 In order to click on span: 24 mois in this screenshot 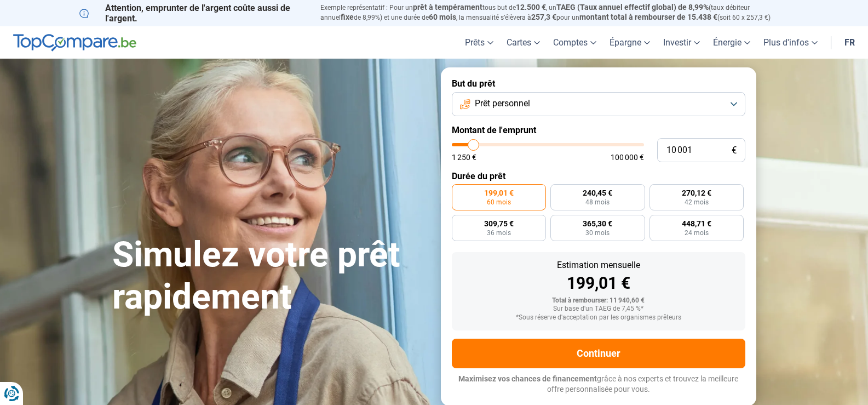, I will do `click(697, 233)`.